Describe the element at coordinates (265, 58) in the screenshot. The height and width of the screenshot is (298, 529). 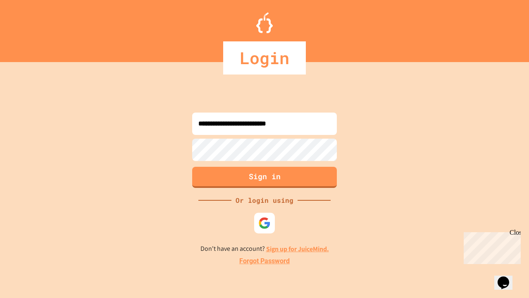
I see `div: Login` at that location.